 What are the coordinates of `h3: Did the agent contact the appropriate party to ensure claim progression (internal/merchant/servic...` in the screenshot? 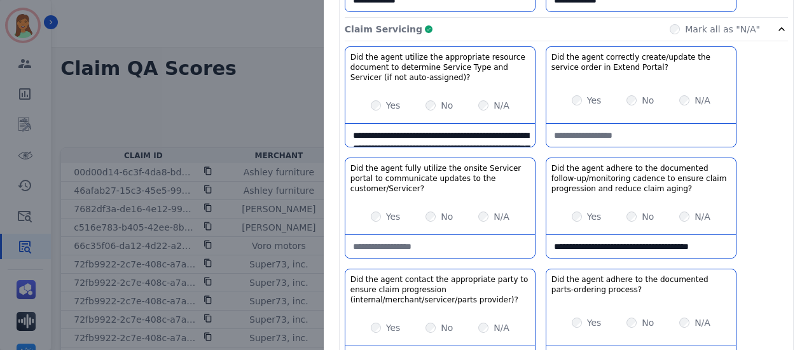 It's located at (440, 290).